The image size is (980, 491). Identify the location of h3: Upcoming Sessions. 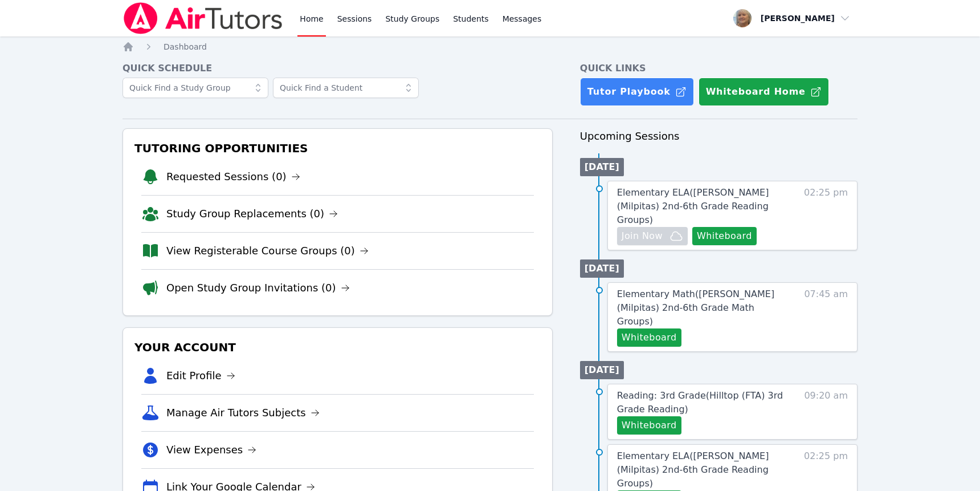
(719, 136).